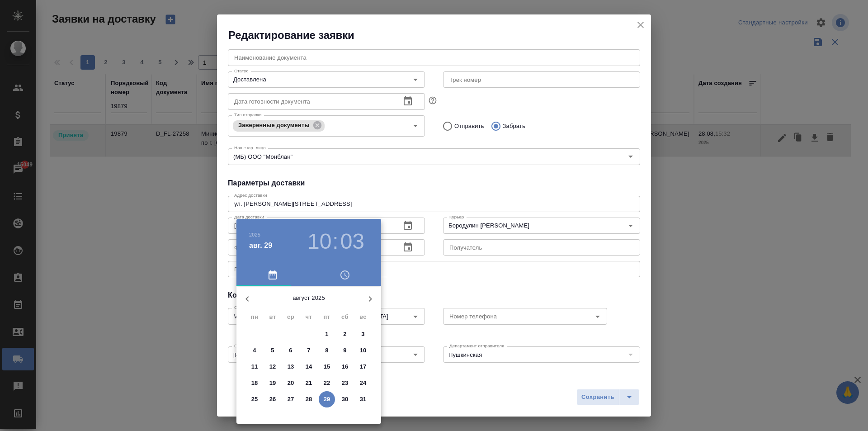 The image size is (868, 431). I want to click on button: 3, so click(363, 334).